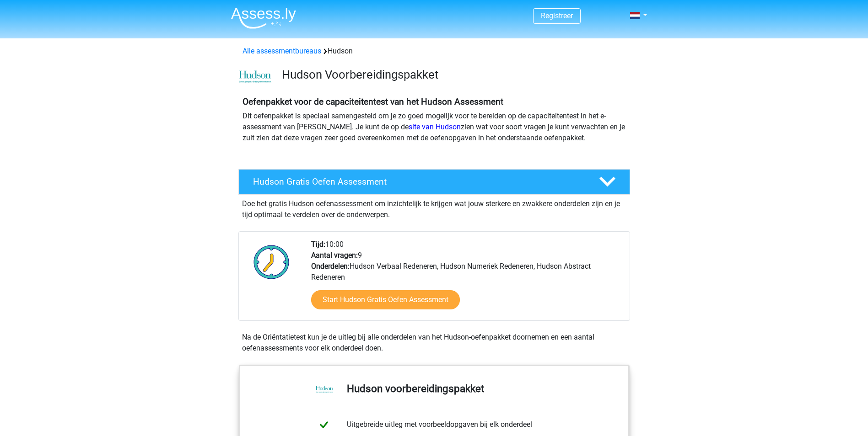 This screenshot has height=436, width=868. Describe the element at coordinates (334, 255) in the screenshot. I see `b: Aantal vragen:` at that location.